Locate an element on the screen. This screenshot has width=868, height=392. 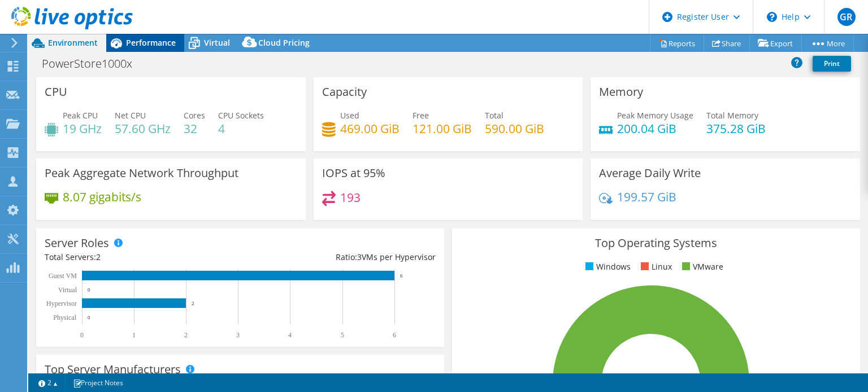
a: Print is located at coordinates (832, 64).